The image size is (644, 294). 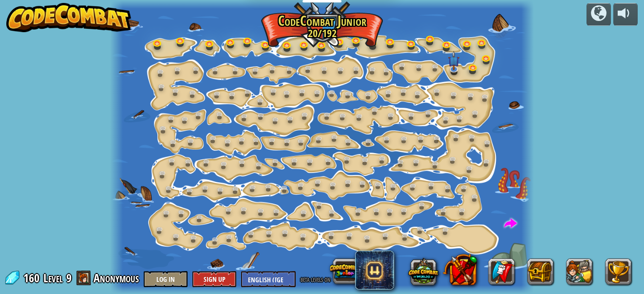 What do you see at coordinates (116, 278) in the screenshot?
I see `span: Anonymous` at bounding box center [116, 278].